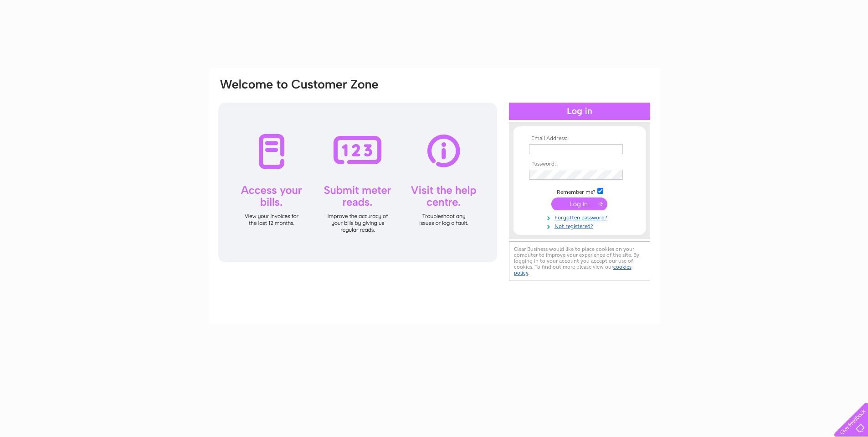 Image resolution: width=868 pixels, height=437 pixels. I want to click on a: Forgotten password?, so click(581, 217).